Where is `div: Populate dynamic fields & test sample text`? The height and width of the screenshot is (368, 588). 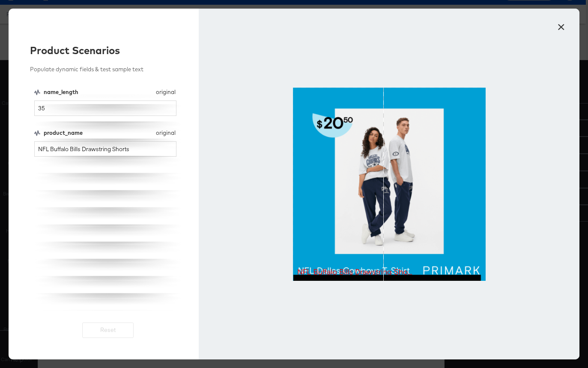
div: Populate dynamic fields & test sample text is located at coordinates (108, 69).